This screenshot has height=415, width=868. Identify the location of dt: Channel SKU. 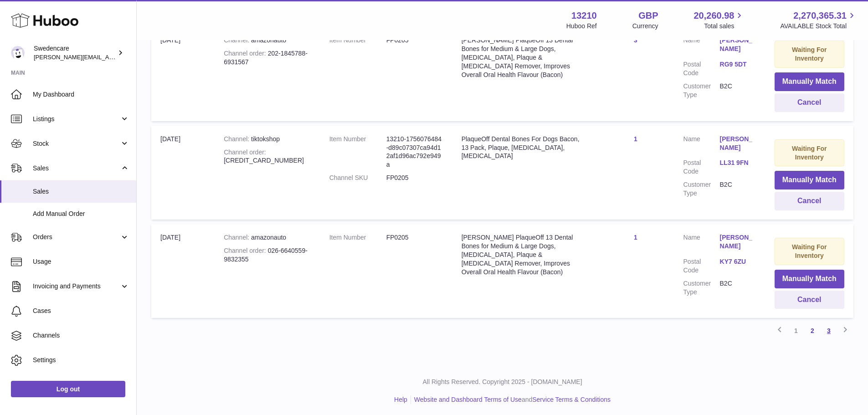
(358, 178).